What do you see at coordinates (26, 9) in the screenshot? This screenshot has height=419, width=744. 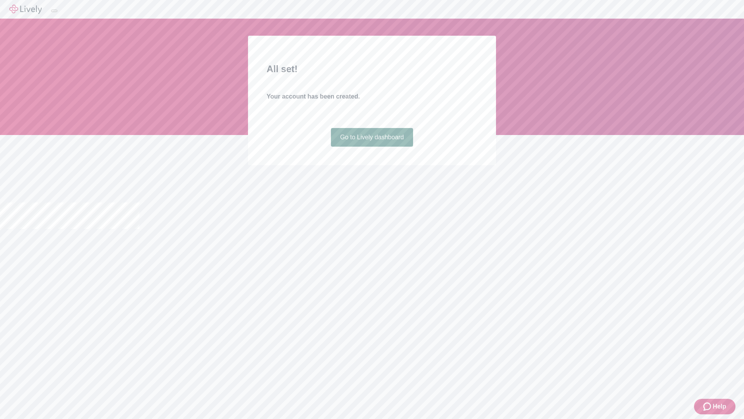 I see `img: Lively` at bounding box center [26, 9].